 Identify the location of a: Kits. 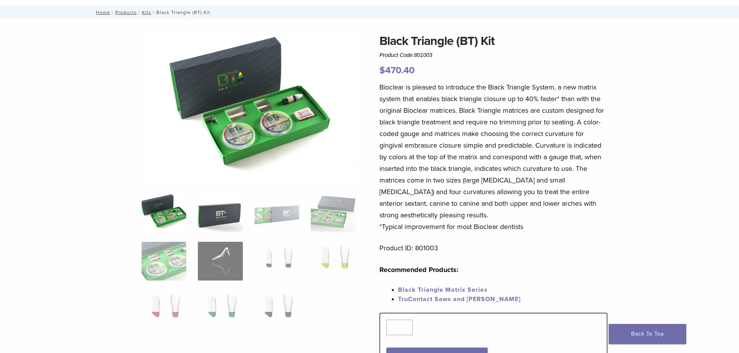
(147, 12).